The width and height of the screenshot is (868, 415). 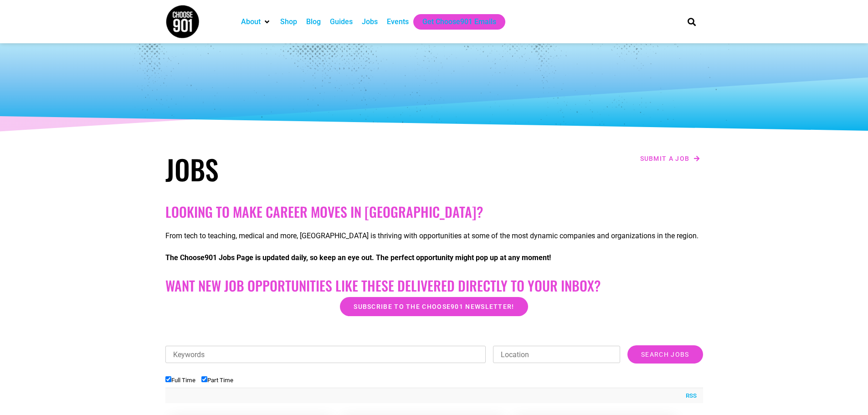 I want to click on input: Location, so click(x=557, y=355).